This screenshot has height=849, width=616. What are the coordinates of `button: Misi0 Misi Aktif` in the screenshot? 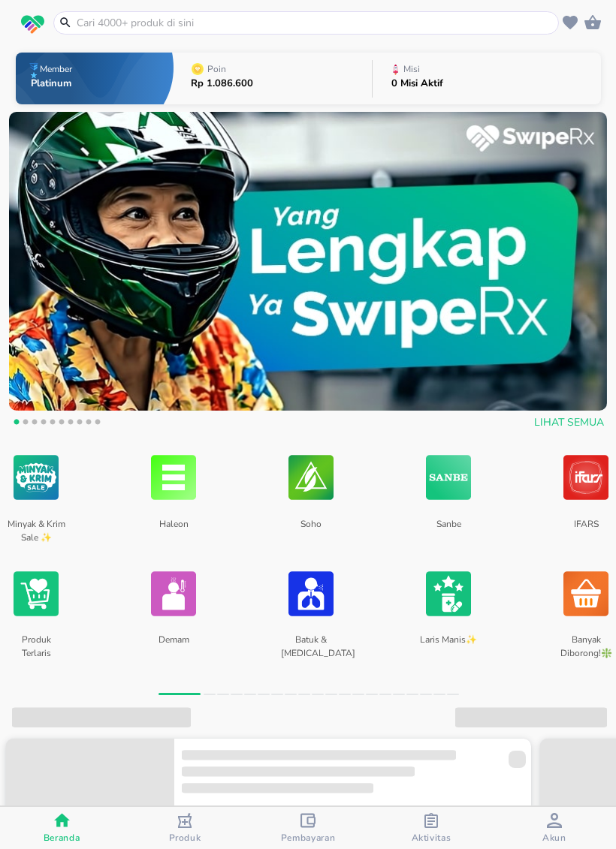 It's located at (486, 78).